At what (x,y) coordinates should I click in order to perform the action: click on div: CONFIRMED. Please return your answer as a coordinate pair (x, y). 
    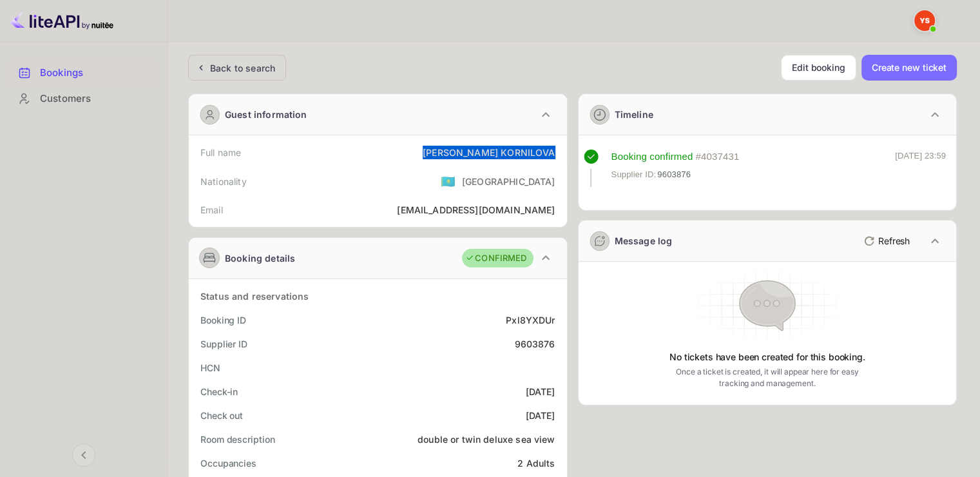
    Looking at the image, I should click on (495, 258).